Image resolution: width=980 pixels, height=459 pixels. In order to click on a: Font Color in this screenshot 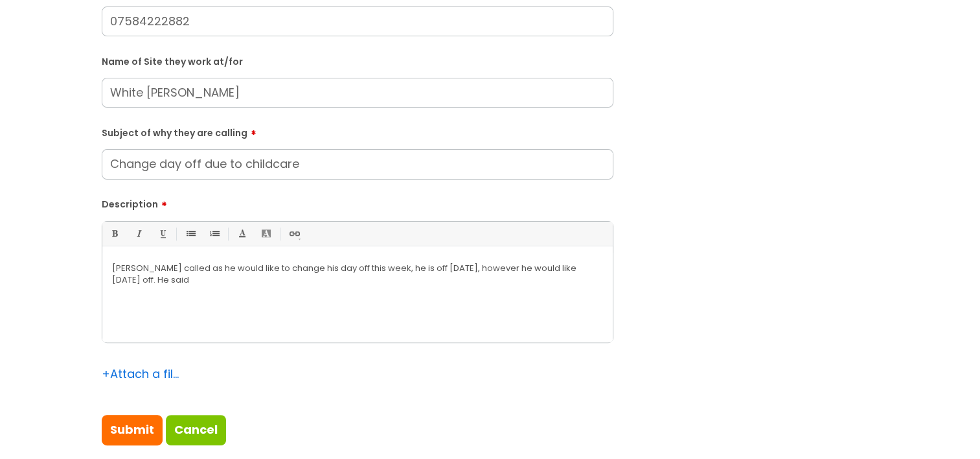, I will do `click(242, 233)`.